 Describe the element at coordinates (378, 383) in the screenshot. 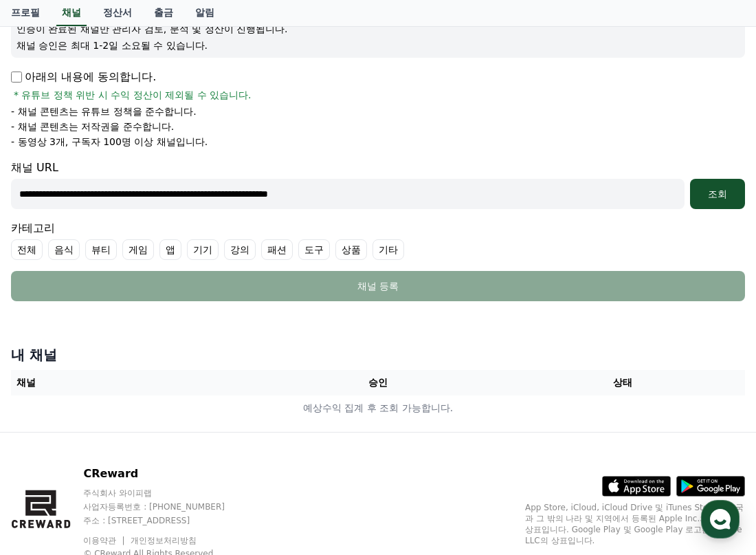

I see `th: 승인` at that location.